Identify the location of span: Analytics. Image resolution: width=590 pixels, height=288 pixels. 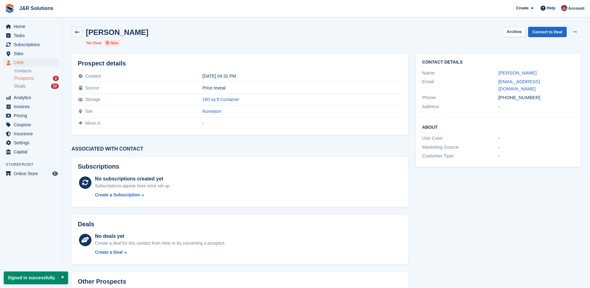
(32, 97).